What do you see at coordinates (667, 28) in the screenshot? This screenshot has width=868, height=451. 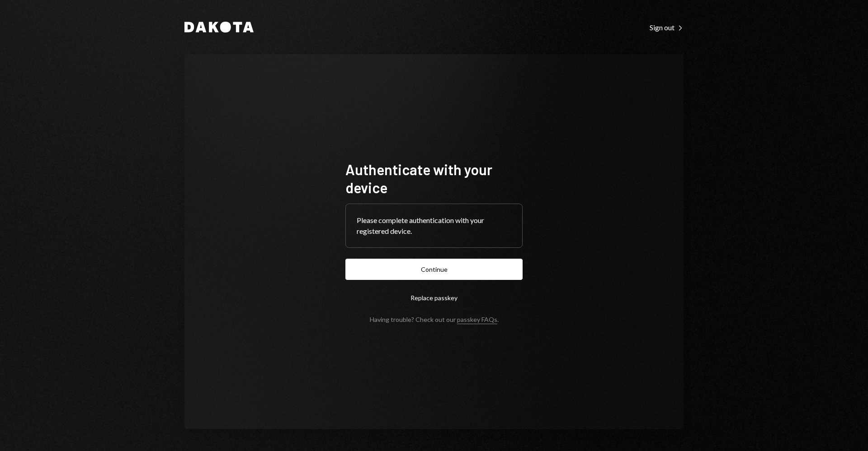 I see `div: Sign out` at bounding box center [667, 28].